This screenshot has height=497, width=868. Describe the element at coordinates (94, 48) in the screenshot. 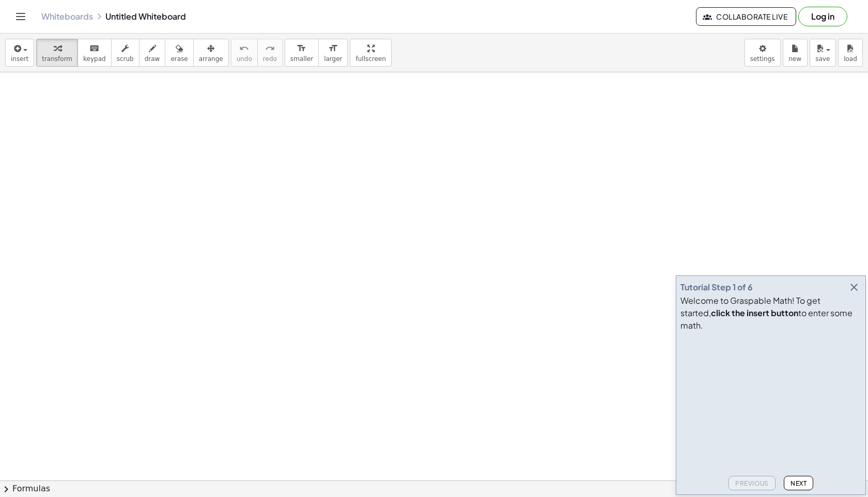

I see `i: keyboard` at that location.